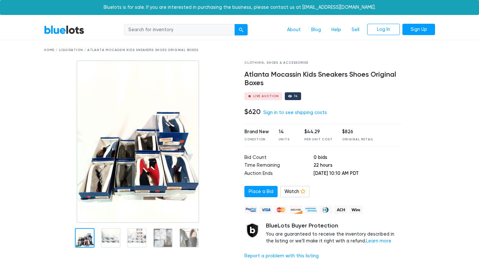  What do you see at coordinates (383, 30) in the screenshot?
I see `a: Log In` at bounding box center [383, 30].